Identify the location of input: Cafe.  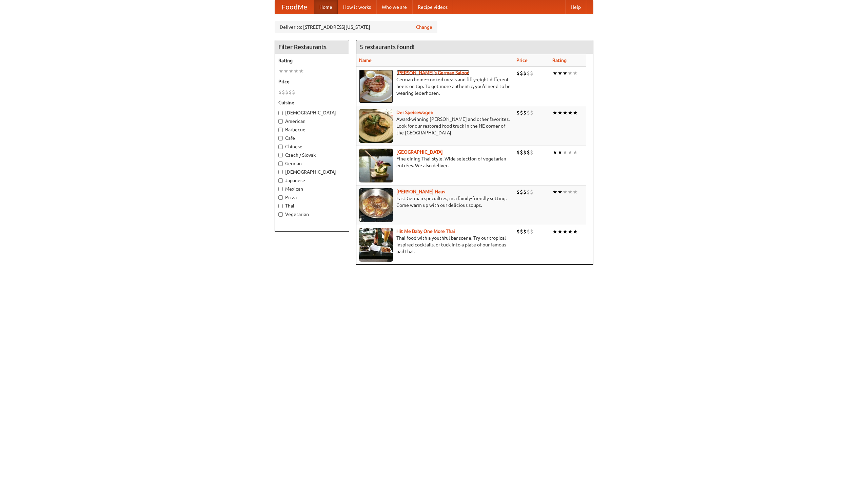
(281, 138).